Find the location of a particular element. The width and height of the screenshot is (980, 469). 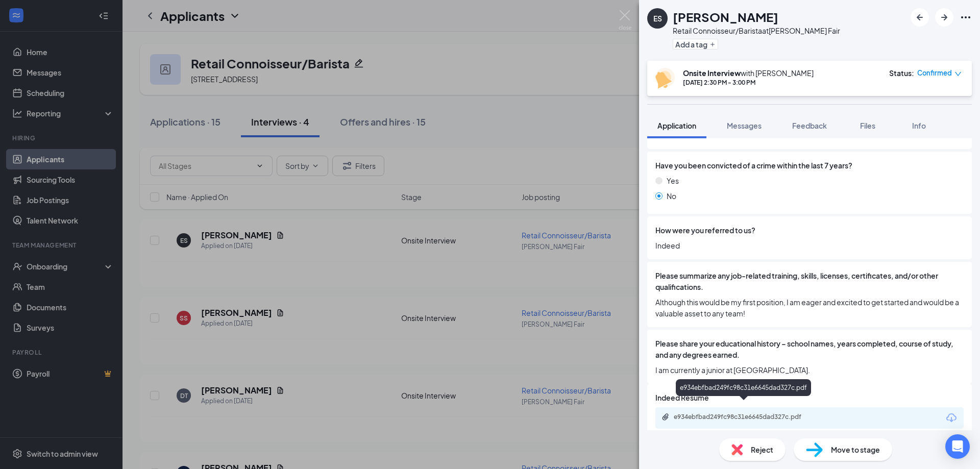

span: Move to stage is located at coordinates (855, 449).